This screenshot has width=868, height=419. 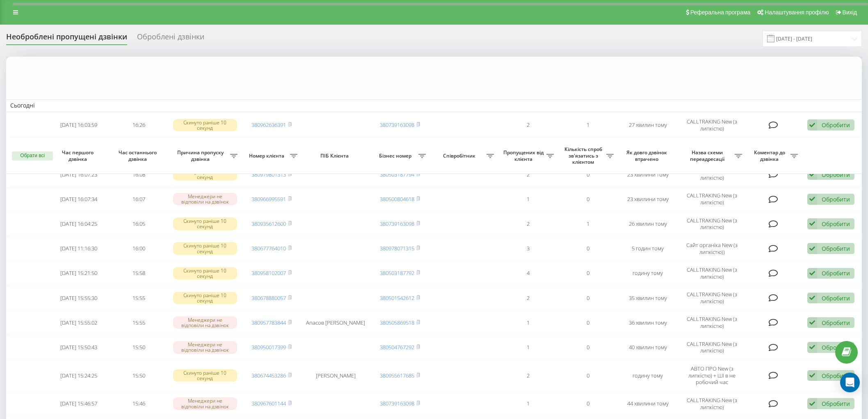 What do you see at coordinates (796, 13) in the screenshot?
I see `span: Налаштування профілю` at bounding box center [796, 13].